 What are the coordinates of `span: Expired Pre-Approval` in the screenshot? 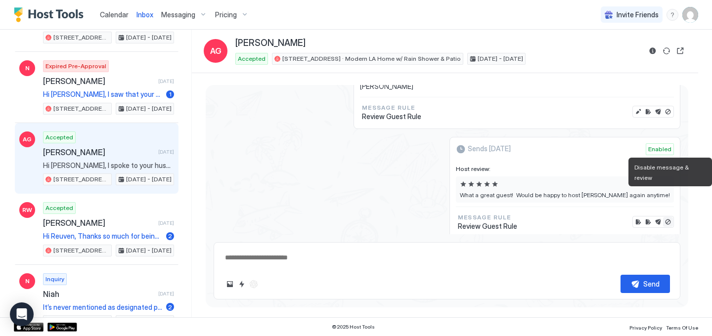 It's located at (76, 66).